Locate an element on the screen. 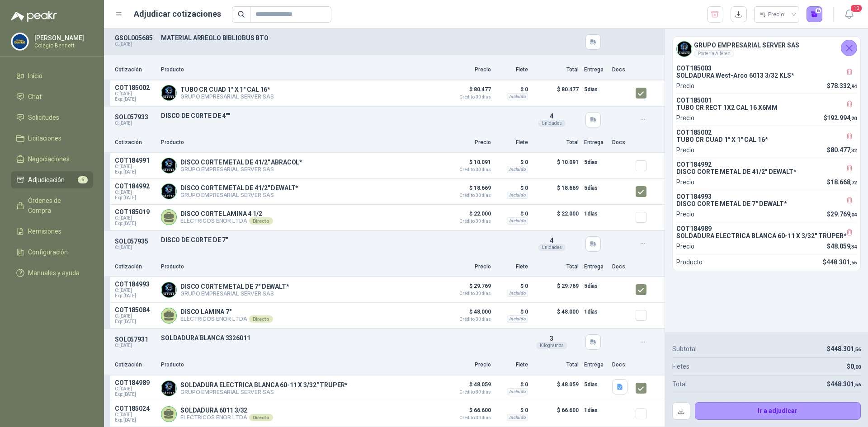 This screenshot has width=868, height=427. p: DISCO CORTE METAL DE 41/2" ABRACOL* is located at coordinates (242, 163).